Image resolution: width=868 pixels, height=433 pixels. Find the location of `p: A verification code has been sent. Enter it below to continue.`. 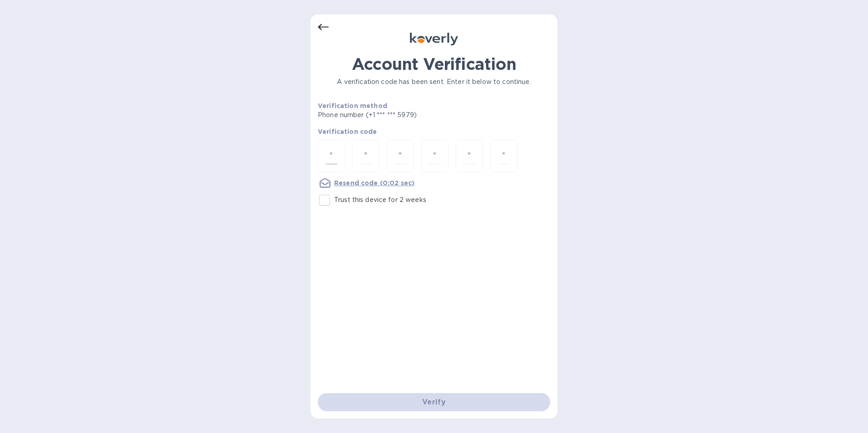

p: A verification code has been sent. Enter it below to continue. is located at coordinates (434, 82).